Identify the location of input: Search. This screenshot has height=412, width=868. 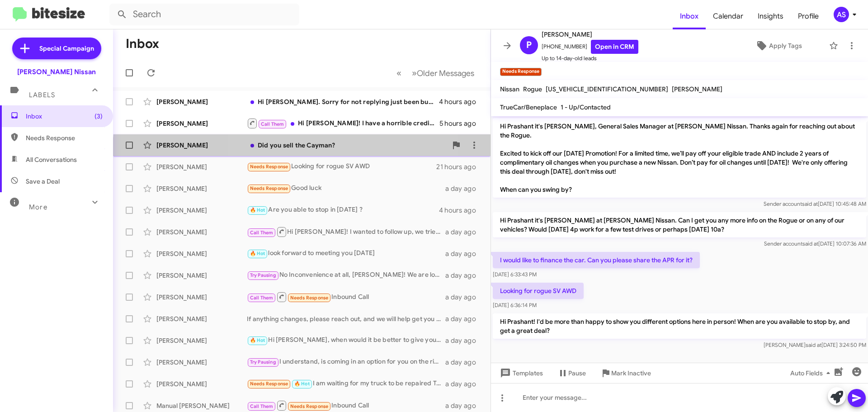
(205, 15).